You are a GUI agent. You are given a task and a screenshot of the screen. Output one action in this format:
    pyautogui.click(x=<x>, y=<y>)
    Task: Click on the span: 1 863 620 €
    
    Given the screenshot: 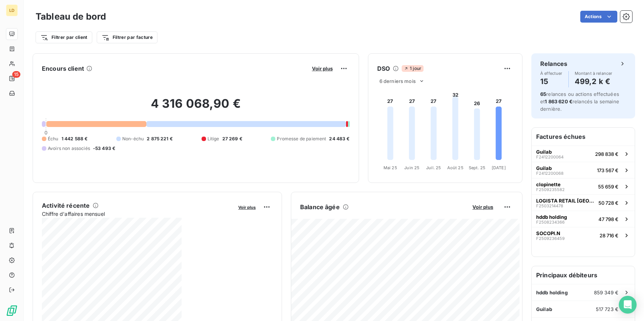 What is the action you would take?
    pyautogui.click(x=559, y=102)
    